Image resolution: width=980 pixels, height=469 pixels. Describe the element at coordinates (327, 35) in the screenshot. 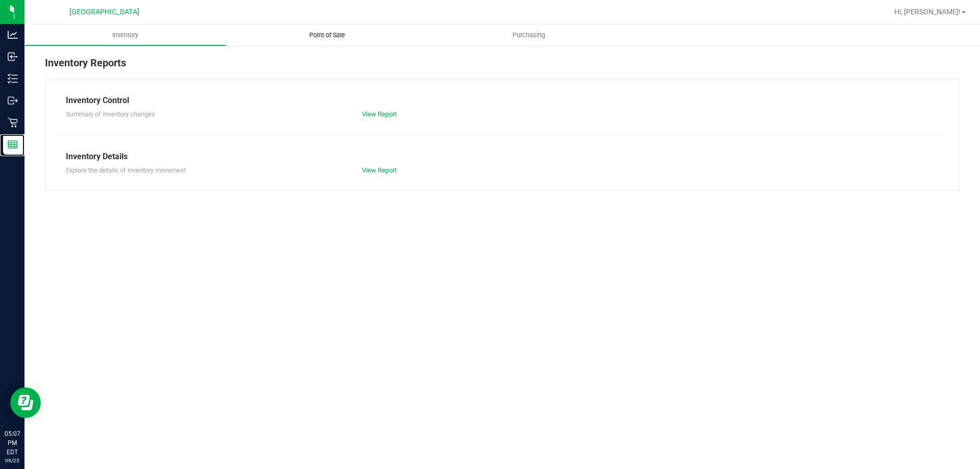

I see `span: Point of Sale` at that location.